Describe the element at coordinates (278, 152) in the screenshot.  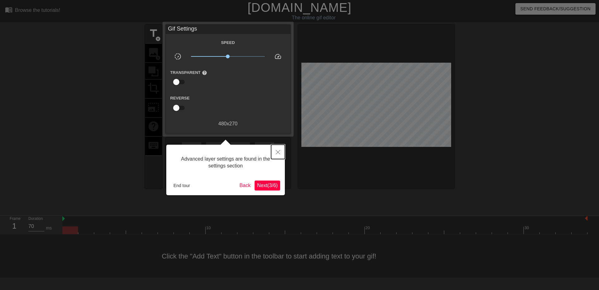
I see `button: Close` at that location.